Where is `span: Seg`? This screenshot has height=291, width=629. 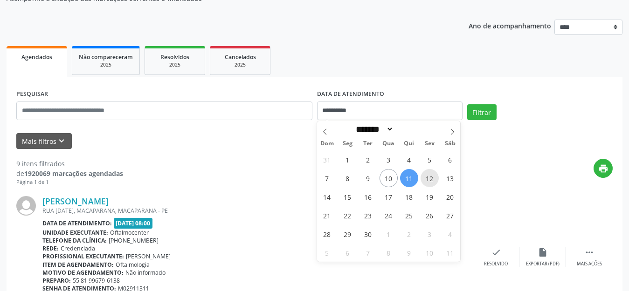 span: Seg is located at coordinates (347, 144).